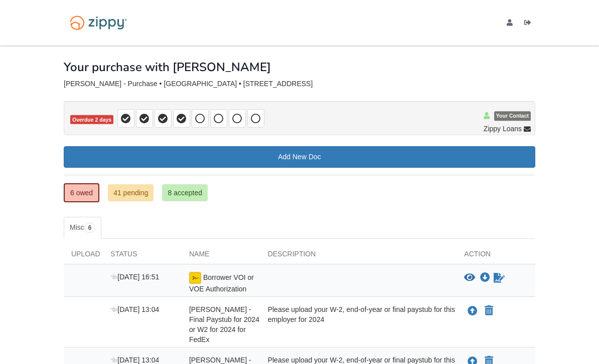 This screenshot has width=599, height=364. What do you see at coordinates (502, 129) in the screenshot?
I see `span: Zippy Loans` at bounding box center [502, 129].